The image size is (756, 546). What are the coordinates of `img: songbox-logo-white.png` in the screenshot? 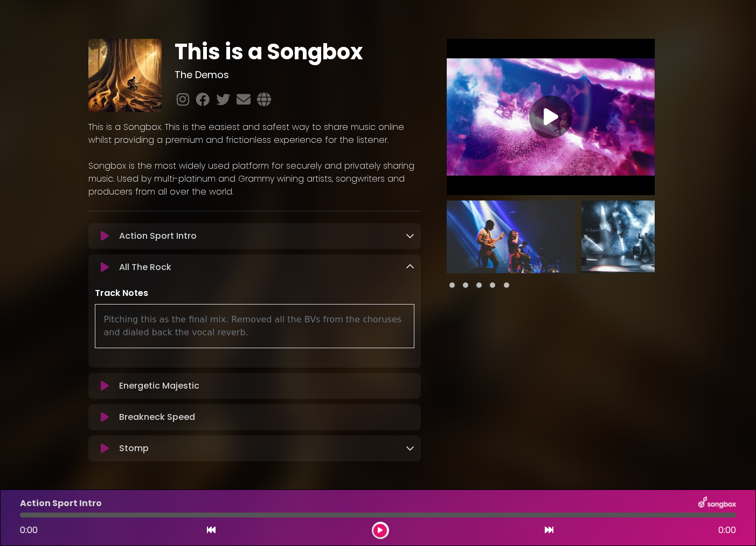 It's located at (717, 503).